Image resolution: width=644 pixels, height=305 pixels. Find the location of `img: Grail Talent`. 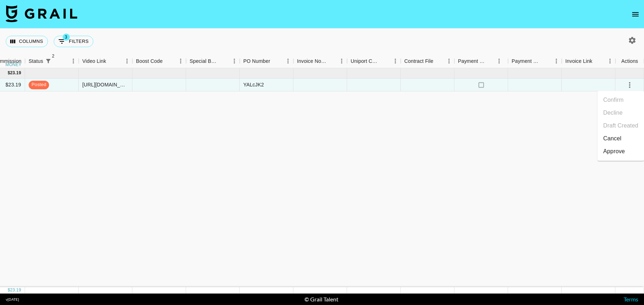

img: Grail Talent is located at coordinates (41, 14).